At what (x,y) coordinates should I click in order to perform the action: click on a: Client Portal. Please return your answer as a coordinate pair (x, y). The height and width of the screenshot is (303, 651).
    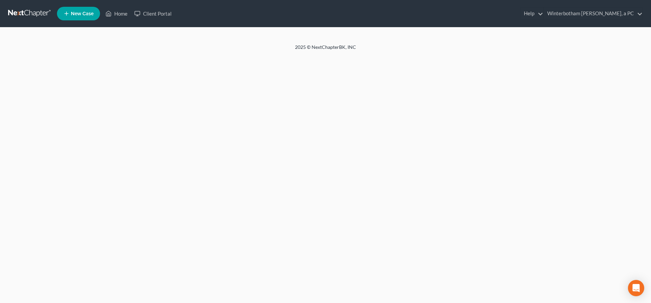
    Looking at the image, I should click on (153, 14).